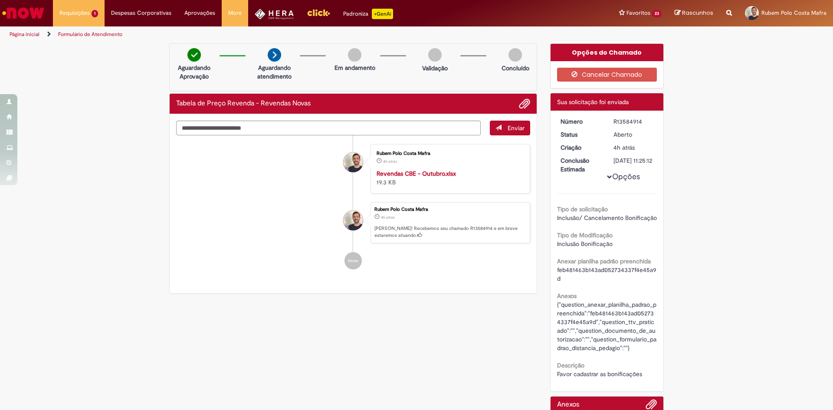 The width and height of the screenshot is (833, 410). I want to click on div: 19.3 KB, so click(449, 178).